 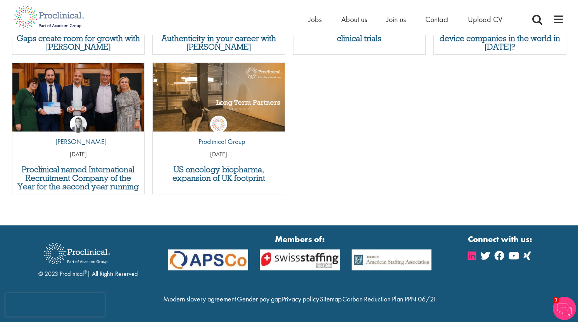 What do you see at coordinates (77, 253) in the screenshot?
I see `img: Proclinical Recruitment` at bounding box center [77, 253].